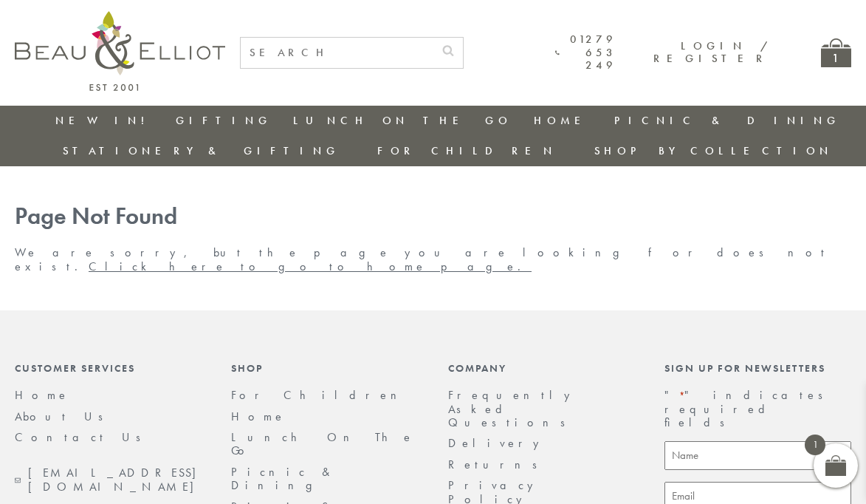 The width and height of the screenshot is (866, 504). Describe the element at coordinates (836, 52) in the screenshot. I see `div: 1` at that location.